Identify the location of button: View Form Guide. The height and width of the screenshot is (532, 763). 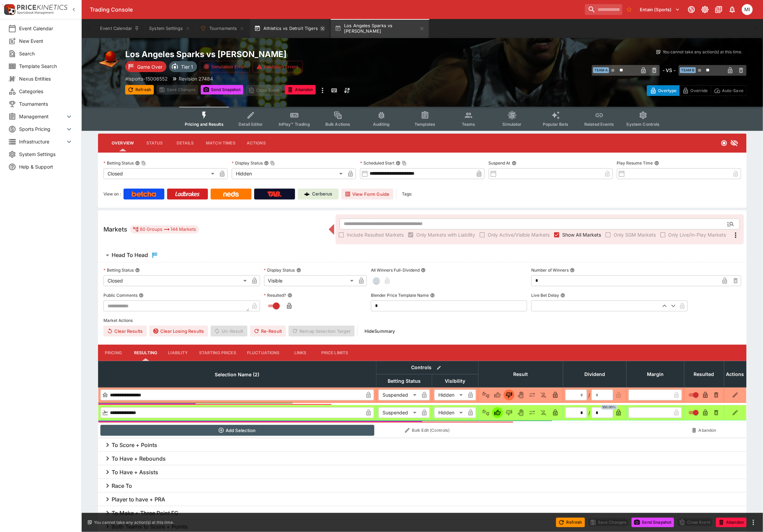
(367, 194).